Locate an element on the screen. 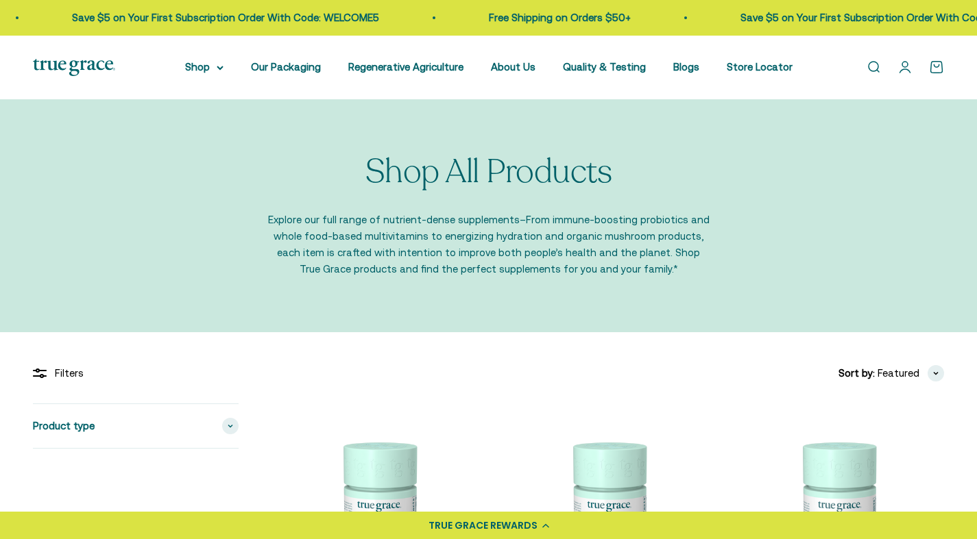 The image size is (977, 539). button: Featured is located at coordinates (910, 374).